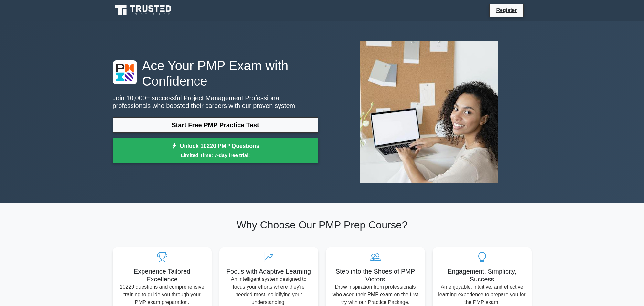  What do you see at coordinates (269, 271) in the screenshot?
I see `h5: Focus with Adaptive Learning` at bounding box center [269, 271].